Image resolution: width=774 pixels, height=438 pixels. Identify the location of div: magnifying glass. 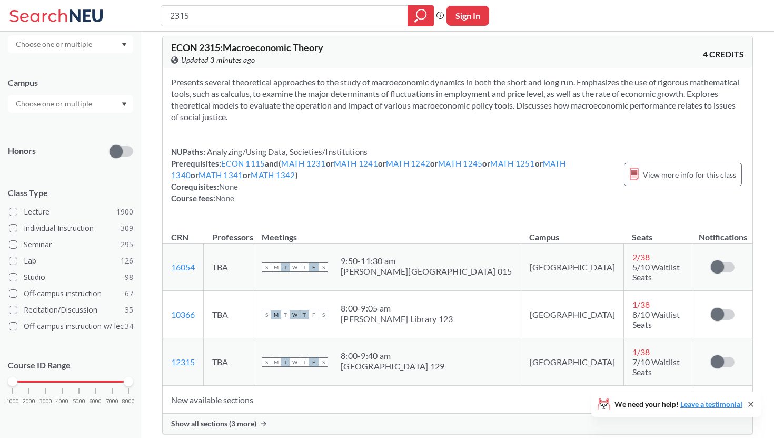
(421, 16).